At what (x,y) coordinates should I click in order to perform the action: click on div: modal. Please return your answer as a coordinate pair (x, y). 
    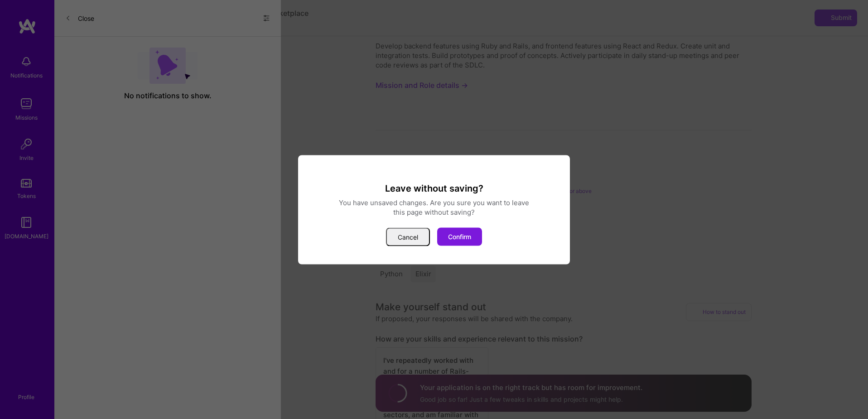
    Looking at the image, I should click on (434, 210).